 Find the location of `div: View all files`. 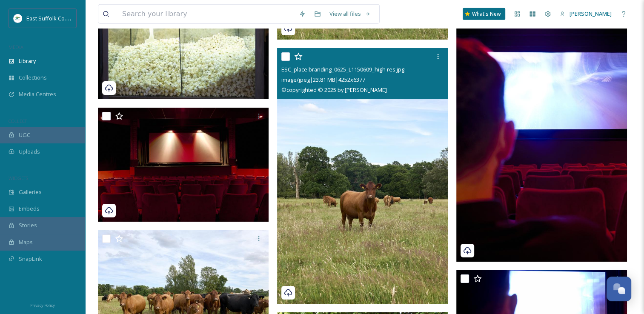

div: View all files is located at coordinates (350, 14).